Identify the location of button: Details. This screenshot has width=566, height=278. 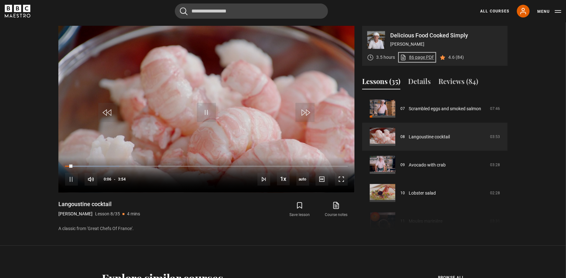
(419, 83).